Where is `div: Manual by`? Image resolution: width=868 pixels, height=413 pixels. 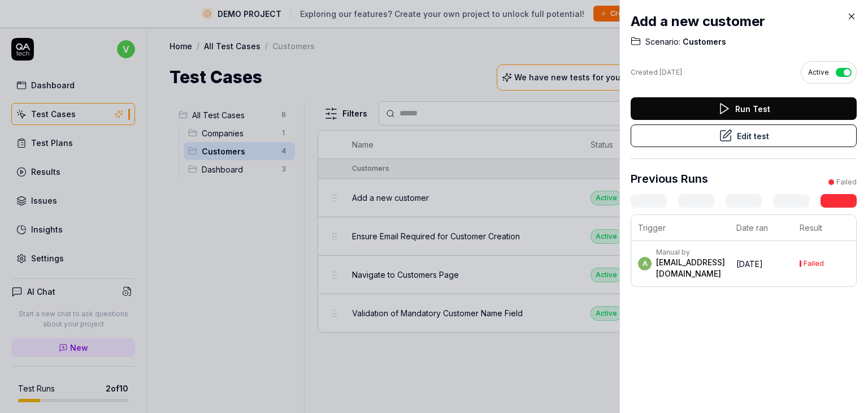
div: Manual by is located at coordinates (691, 252).